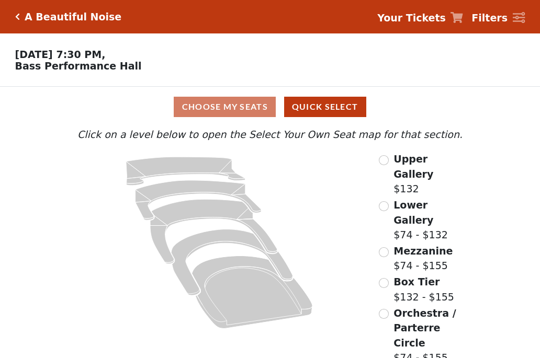 Image resolution: width=540 pixels, height=358 pixels. I want to click on span: Upper Gallery, so click(413, 166).